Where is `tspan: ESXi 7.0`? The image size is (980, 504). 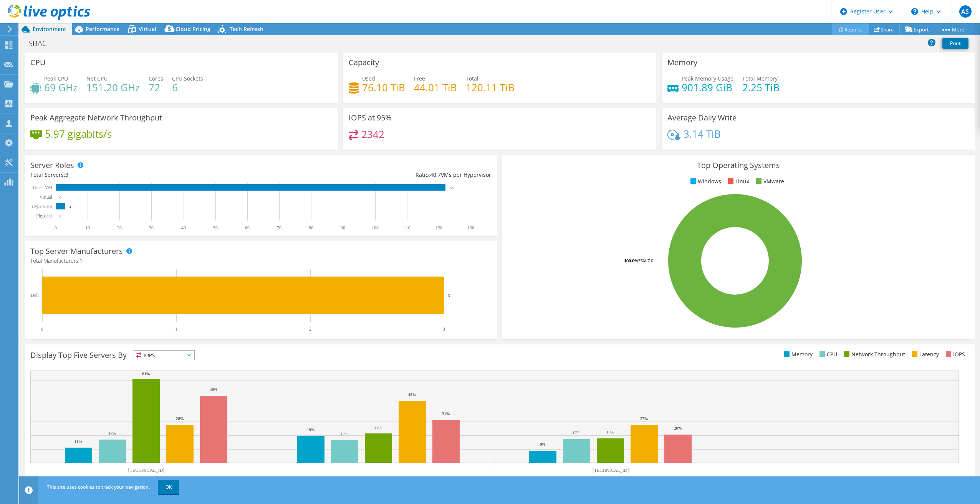
tspan: ESXi 7.0 is located at coordinates (645, 261).